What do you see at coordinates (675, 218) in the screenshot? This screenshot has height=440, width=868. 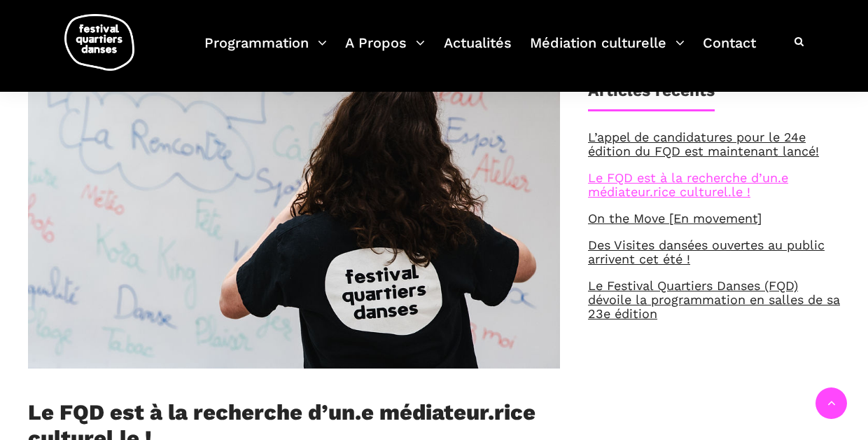 I see `a: On the Move [En movement]` at bounding box center [675, 218].